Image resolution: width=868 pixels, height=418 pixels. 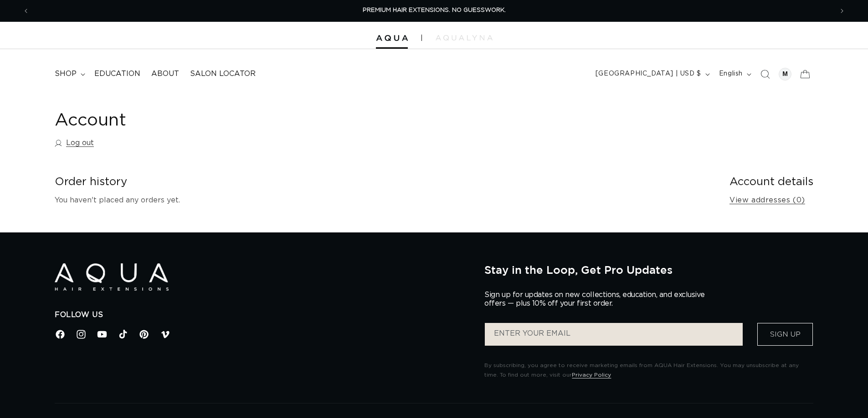 What do you see at coordinates (223, 73) in the screenshot?
I see `a: Salon Locator` at bounding box center [223, 73].